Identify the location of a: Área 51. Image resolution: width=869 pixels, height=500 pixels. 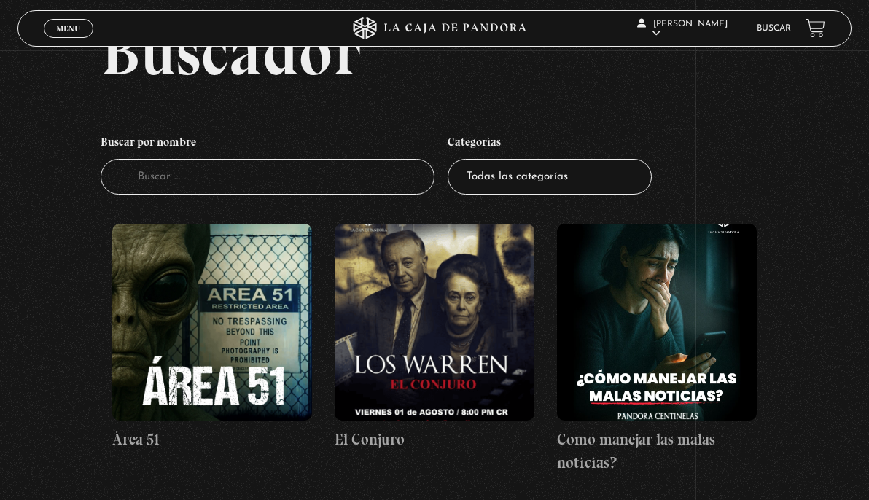
(212, 338).